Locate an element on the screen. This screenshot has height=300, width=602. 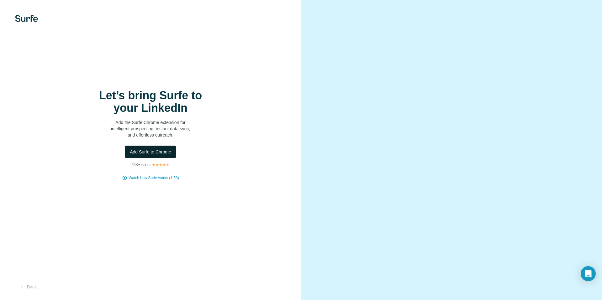
img: Surfe's logo is located at coordinates (26, 18).